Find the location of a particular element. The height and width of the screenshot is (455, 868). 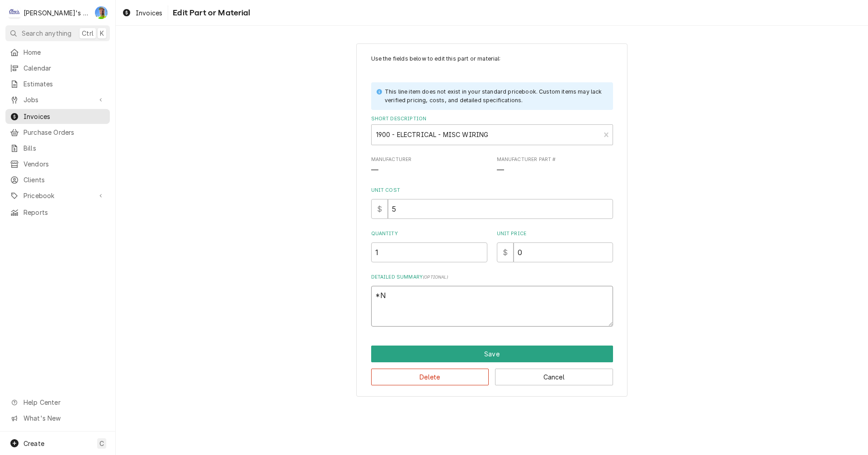

a: Bills is located at coordinates (58, 148).